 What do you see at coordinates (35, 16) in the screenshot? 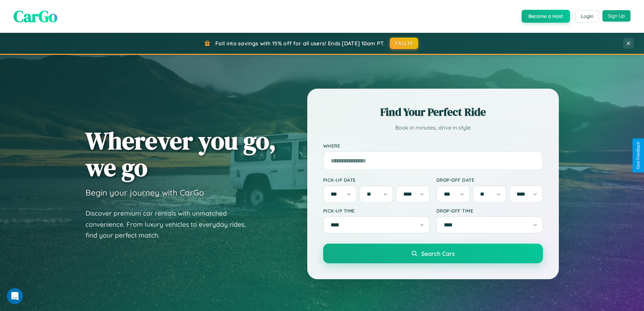
I see `span: CarGo` at bounding box center [35, 16].